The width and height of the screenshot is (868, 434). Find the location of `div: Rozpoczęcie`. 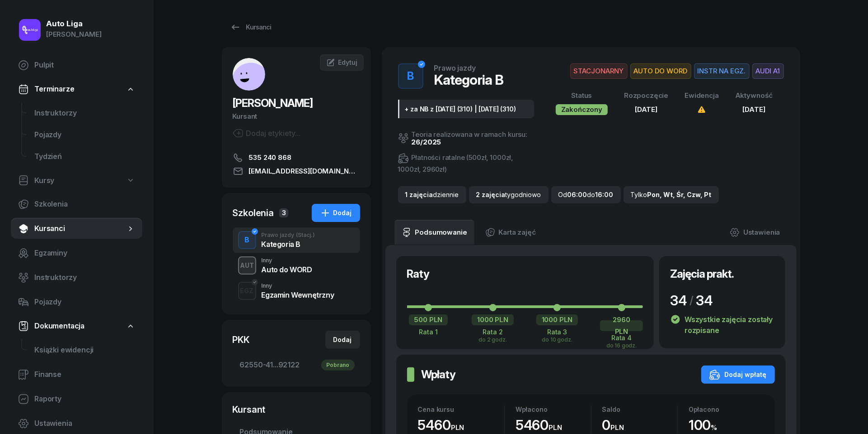

div: Rozpoczęcie is located at coordinates (647, 96).